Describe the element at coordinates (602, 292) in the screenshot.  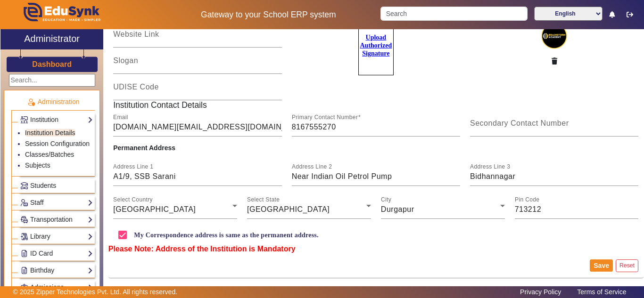
I see `a: Terms of Service` at that location.